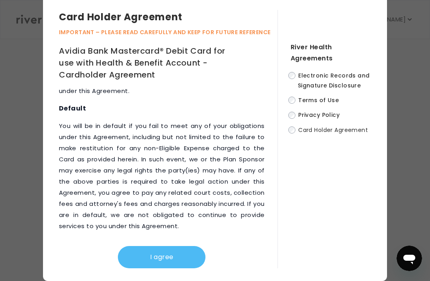  What do you see at coordinates (162, 109) in the screenshot?
I see `h3: Default` at bounding box center [162, 109].